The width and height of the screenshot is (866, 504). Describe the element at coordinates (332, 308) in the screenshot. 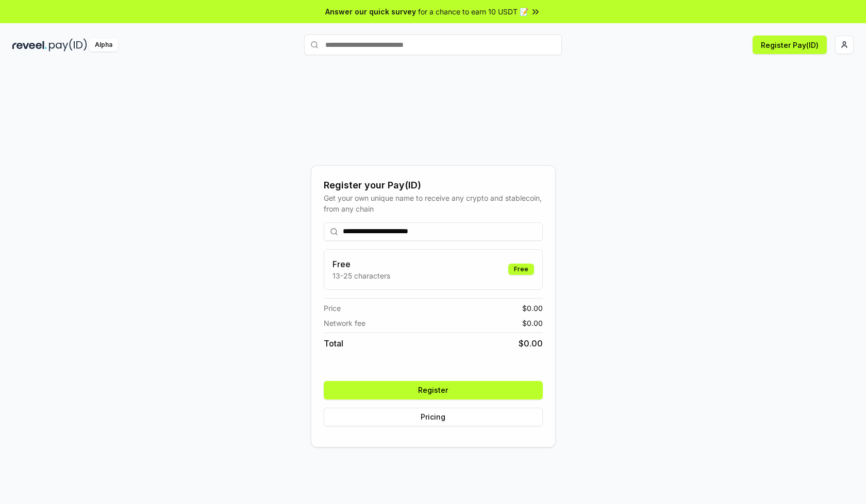

I see `span: Price` at that location.